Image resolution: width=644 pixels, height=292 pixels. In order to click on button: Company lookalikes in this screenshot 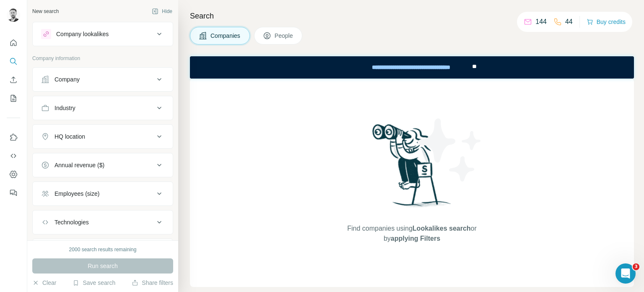, I will do `click(103, 34)`.